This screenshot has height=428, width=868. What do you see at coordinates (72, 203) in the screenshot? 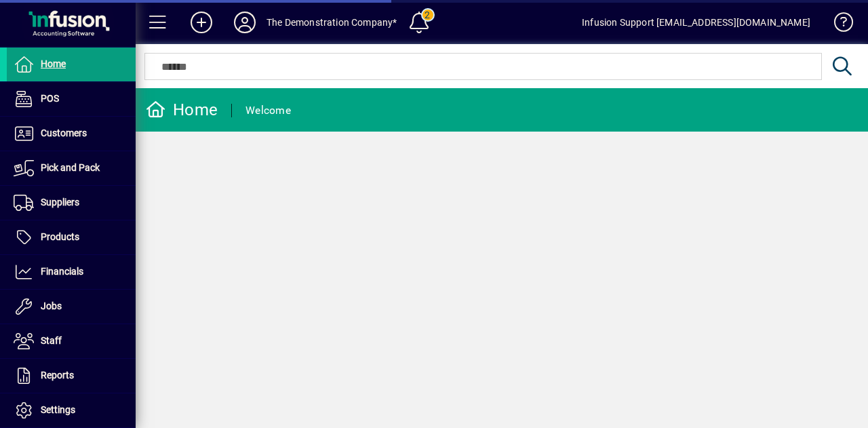
I see `a: Suppliers` at bounding box center [72, 203].